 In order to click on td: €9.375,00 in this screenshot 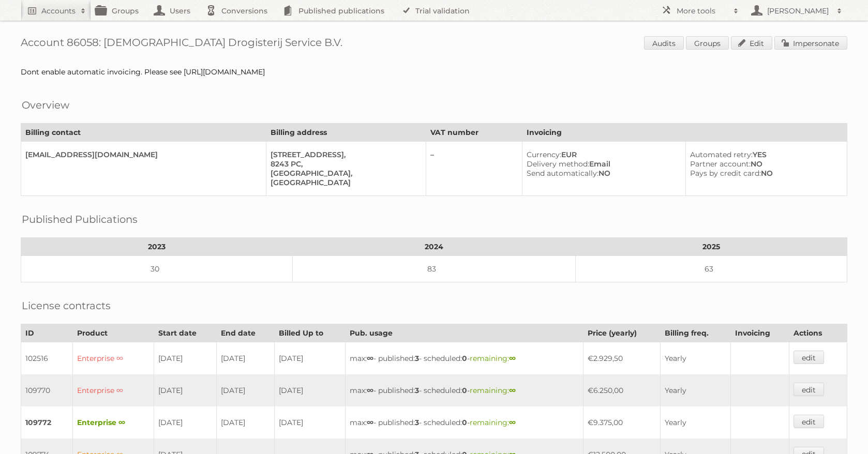, I will do `click(622, 423)`.